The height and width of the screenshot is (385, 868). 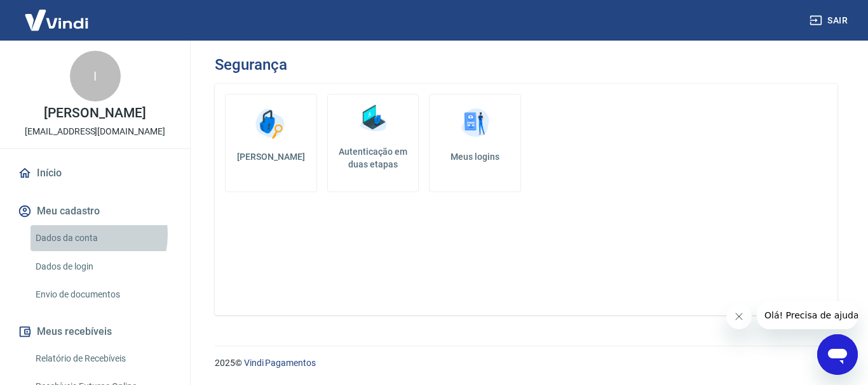 I want to click on button: Sair, so click(x=830, y=20).